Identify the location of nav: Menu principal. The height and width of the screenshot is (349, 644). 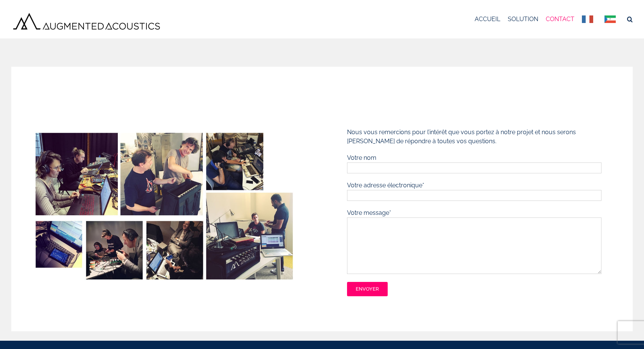
(554, 19).